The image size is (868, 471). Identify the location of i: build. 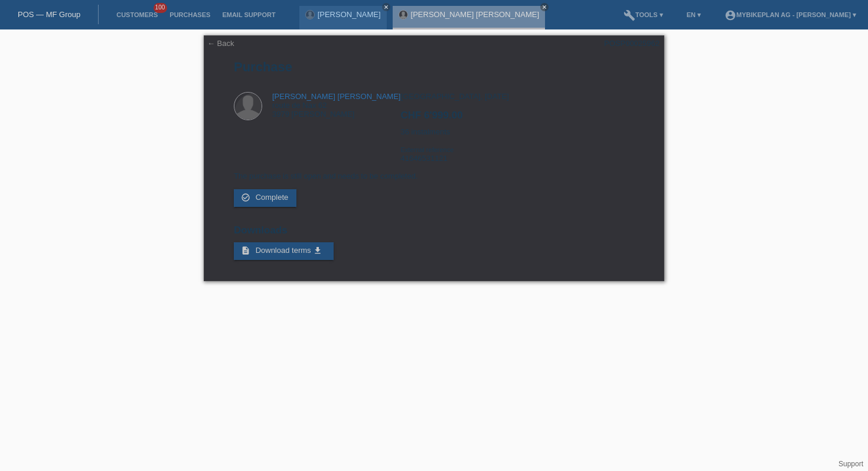
(629, 15).